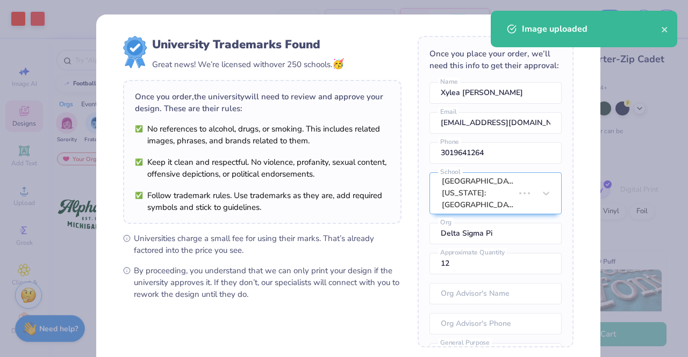 The width and height of the screenshot is (688, 357). I want to click on li: No references to alcohol, drugs, or smoking. This includes related images, phrases, and brands re..., so click(262, 135).